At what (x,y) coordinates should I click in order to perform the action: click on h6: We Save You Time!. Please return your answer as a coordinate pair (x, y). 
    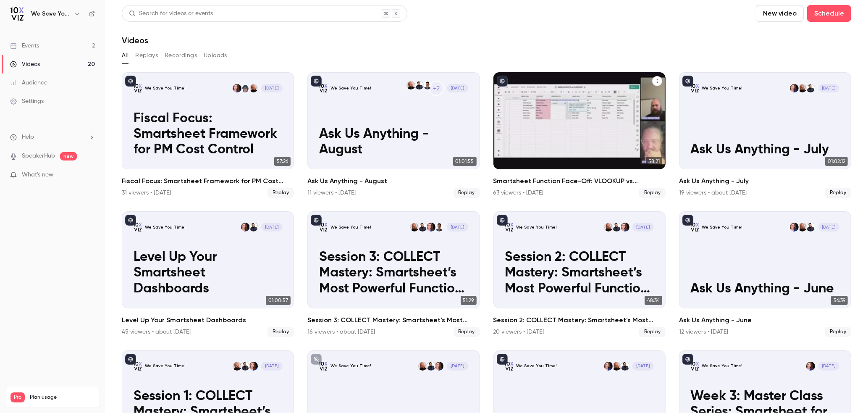
    Looking at the image, I should click on (51, 14).